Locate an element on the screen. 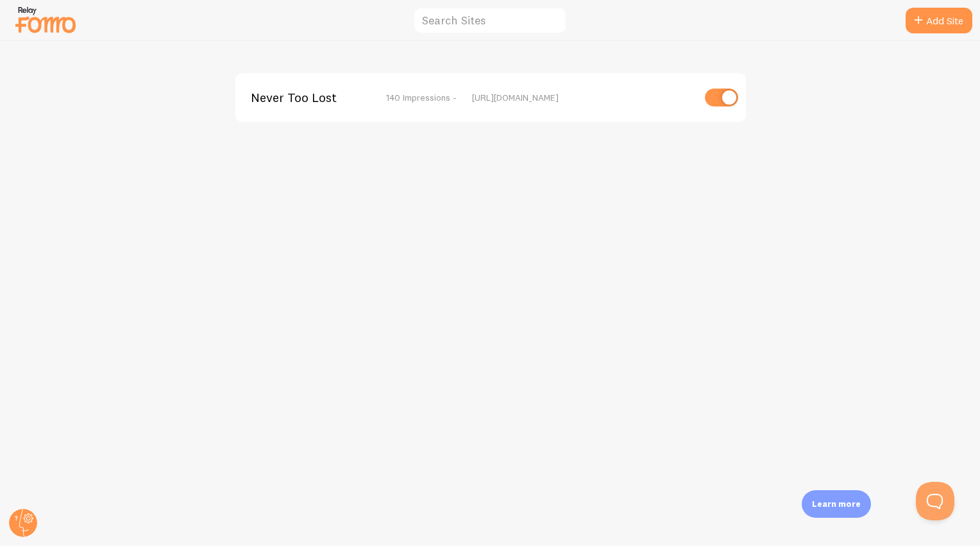 This screenshot has width=980, height=546. span: Never Too Lost is located at coordinates (302, 98).